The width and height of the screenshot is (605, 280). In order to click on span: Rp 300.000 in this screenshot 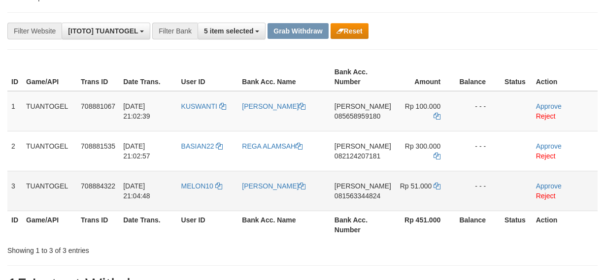, I will do `click(423, 146)`.